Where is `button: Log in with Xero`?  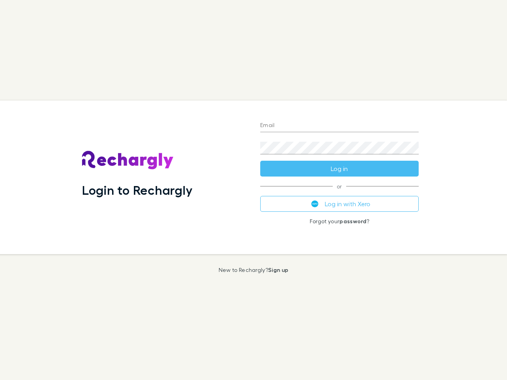 button: Log in with Xero is located at coordinates (339, 204).